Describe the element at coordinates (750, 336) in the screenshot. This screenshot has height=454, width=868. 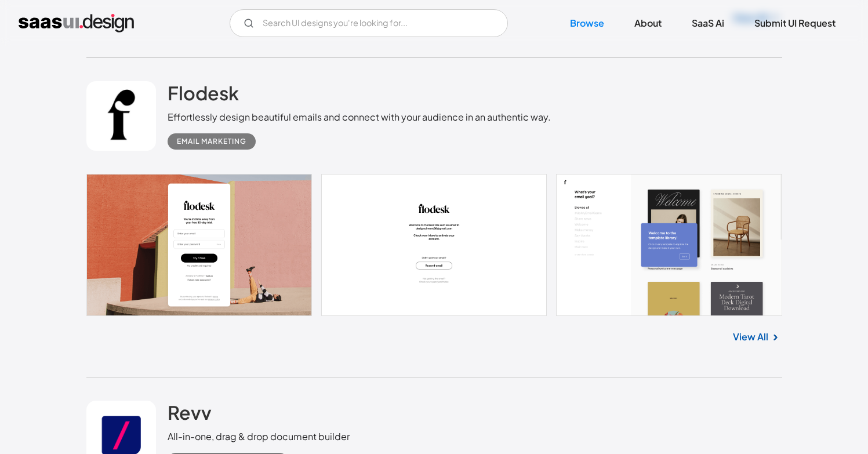
I see `a: View All` at that location.